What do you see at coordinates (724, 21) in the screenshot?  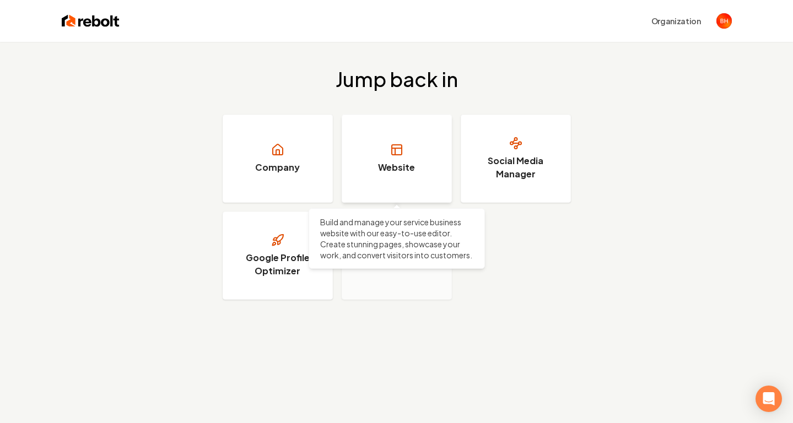 I see `img: Brady Hopkins` at bounding box center [724, 21].